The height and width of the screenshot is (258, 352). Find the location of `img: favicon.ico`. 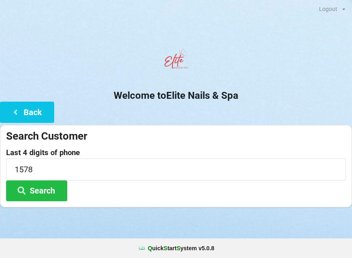

img: favicon.ico is located at coordinates (142, 248).